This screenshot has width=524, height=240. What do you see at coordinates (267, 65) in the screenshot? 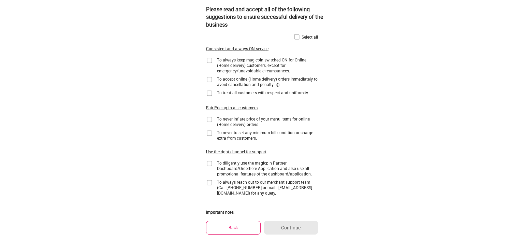
I see `div: To always keep magicpin switched ON for Online (Home delivery) customers, except for emergency/un...` at bounding box center [267, 65].